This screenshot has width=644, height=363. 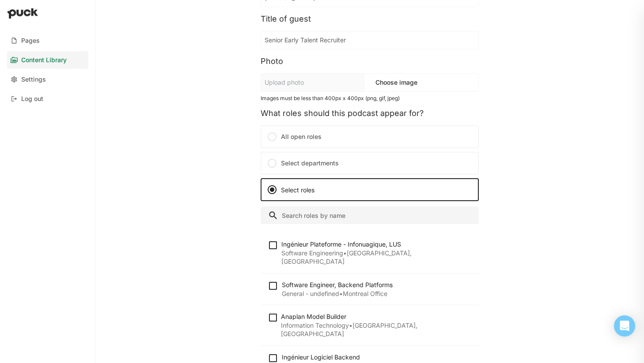 I want to click on div: Images must be less than 400px x 400px (png, gif, jpeg), so click(x=369, y=98).